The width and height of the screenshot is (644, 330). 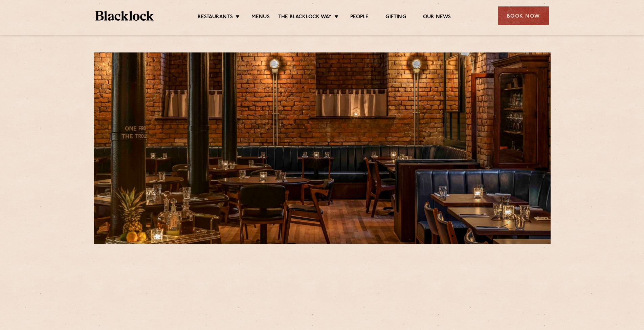 I want to click on a: People, so click(x=359, y=18).